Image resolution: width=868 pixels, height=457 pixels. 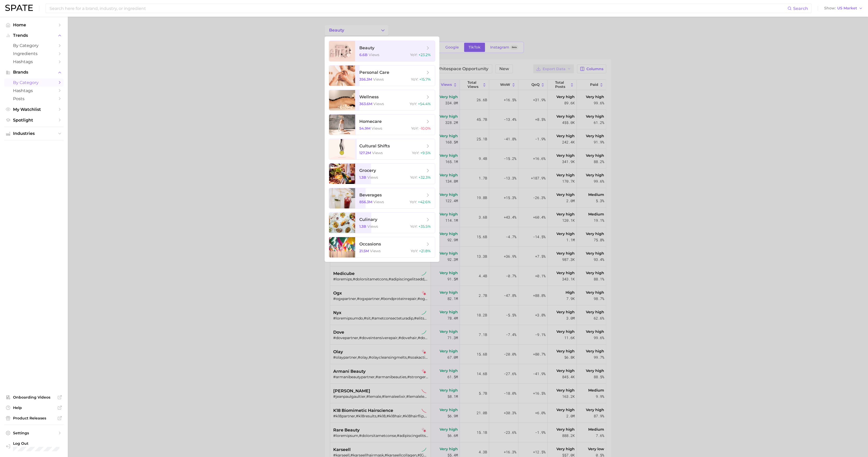 I want to click on span: 856.3m, so click(x=366, y=202).